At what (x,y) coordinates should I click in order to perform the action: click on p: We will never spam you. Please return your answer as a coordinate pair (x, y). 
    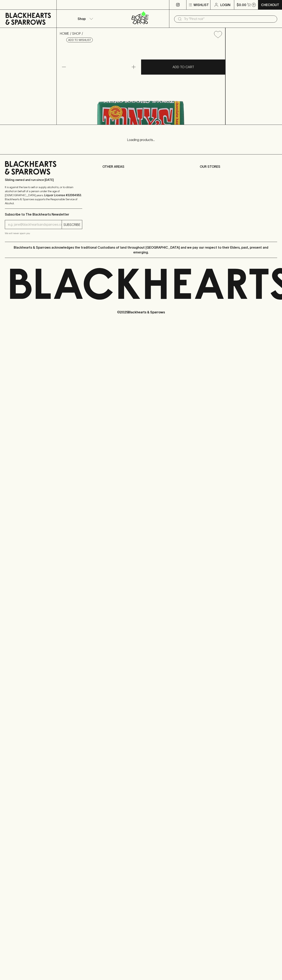
    Looking at the image, I should click on (43, 233).